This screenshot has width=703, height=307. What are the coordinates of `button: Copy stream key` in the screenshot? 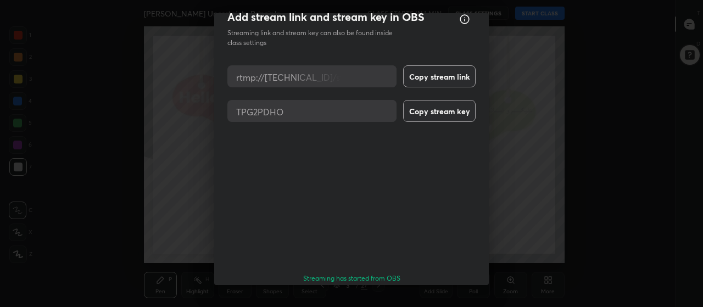 It's located at (439, 111).